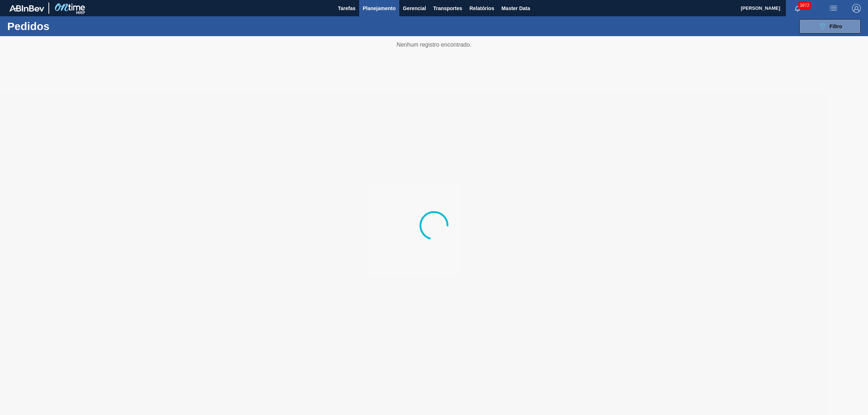 This screenshot has width=868, height=415. I want to click on span: Tarefas, so click(347, 8).